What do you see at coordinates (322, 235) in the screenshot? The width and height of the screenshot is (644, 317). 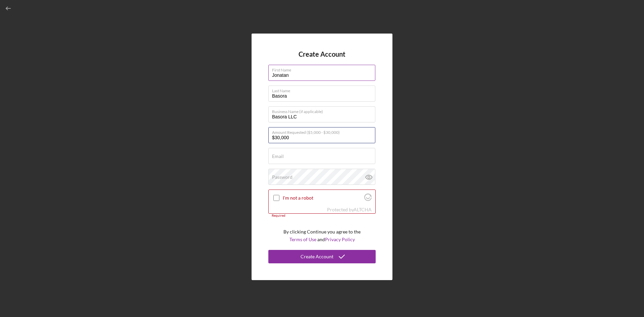 I see `p: By clicking Continue you agree to the and` at bounding box center [322, 235].